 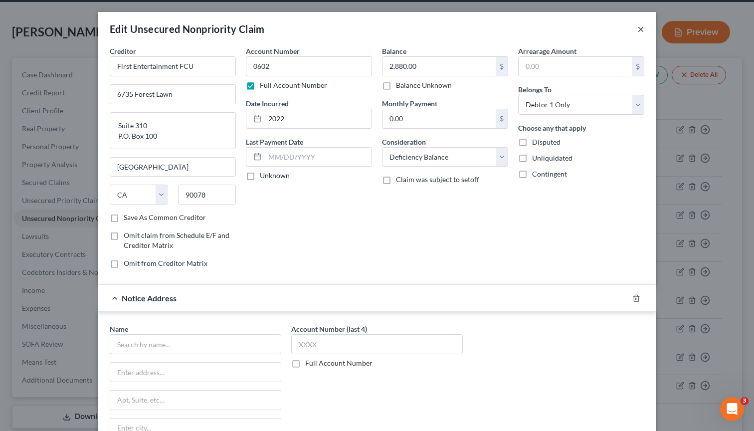 I want to click on input: Enter city..., so click(x=173, y=167).